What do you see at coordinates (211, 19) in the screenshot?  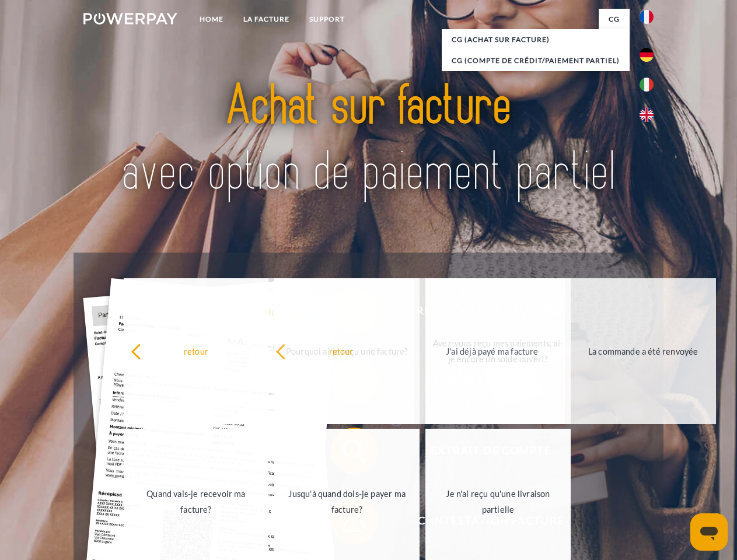 I see `a: Home` at bounding box center [211, 19].